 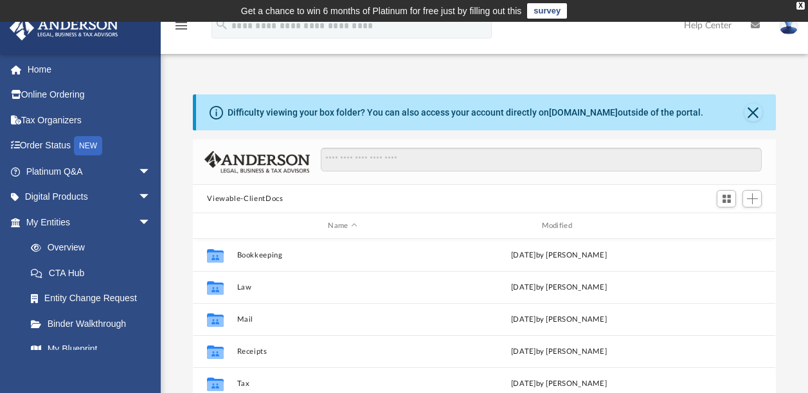 I want to click on a: CTA Hub, so click(x=94, y=273).